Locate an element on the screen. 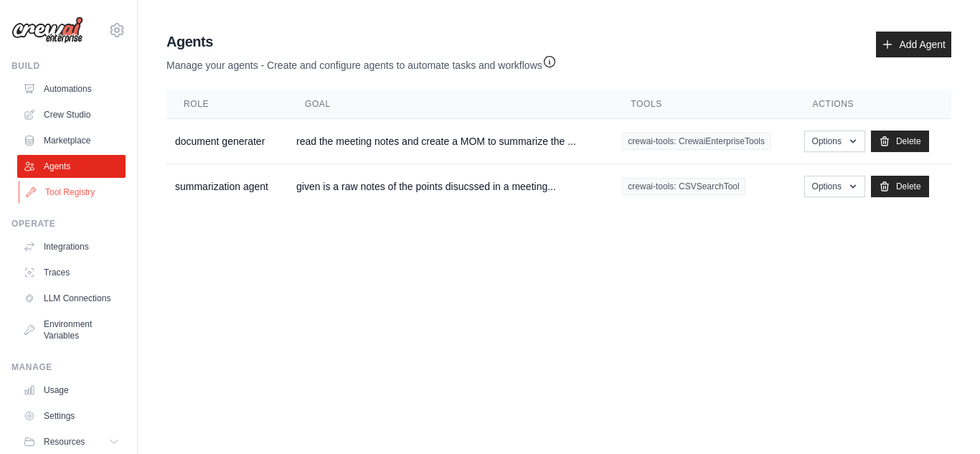 The width and height of the screenshot is (980, 454). h2: Agents is located at coordinates (361, 41).